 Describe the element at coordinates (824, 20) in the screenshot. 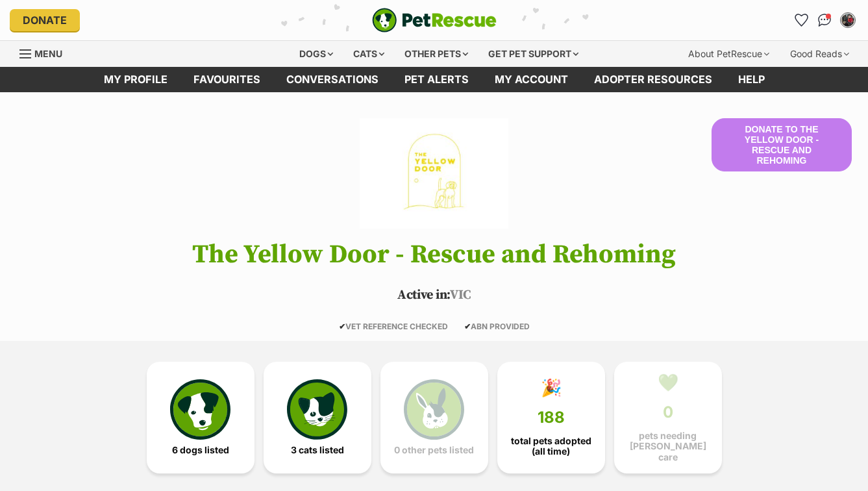

I see `img: chat-41dd97257d64d25036548639549fe6c8038ab92f7586957e7f3b1b290dea8141.svg` at that location.